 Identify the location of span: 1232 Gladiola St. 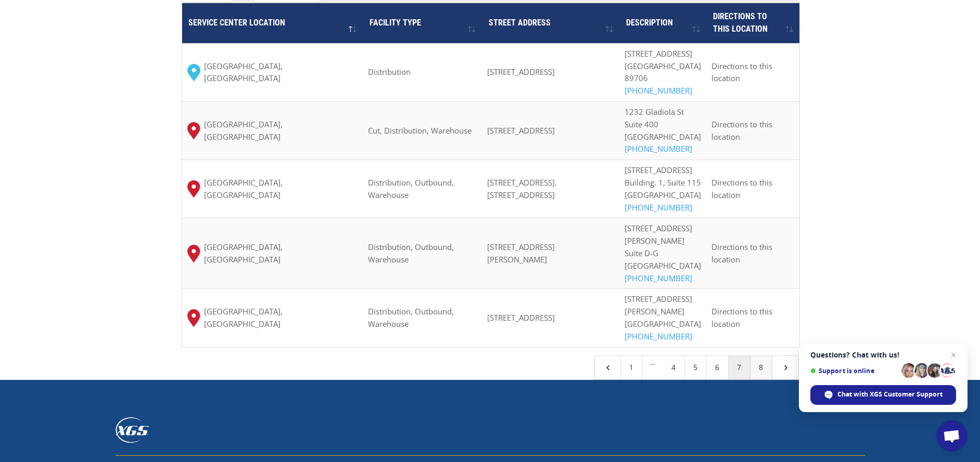
(654, 112).